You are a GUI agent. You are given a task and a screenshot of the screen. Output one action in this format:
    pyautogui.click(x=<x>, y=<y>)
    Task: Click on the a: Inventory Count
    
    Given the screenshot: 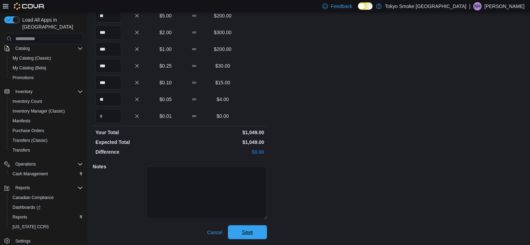 What is the action you would take?
    pyautogui.click(x=27, y=101)
    